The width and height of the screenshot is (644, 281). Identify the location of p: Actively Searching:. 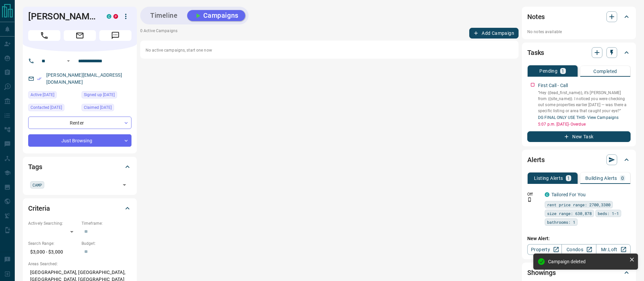
(53, 223).